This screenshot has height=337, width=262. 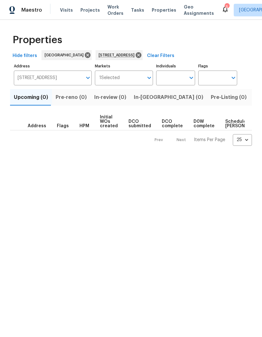 What do you see at coordinates (138, 10) in the screenshot?
I see `span: Tasks` at bounding box center [138, 10].